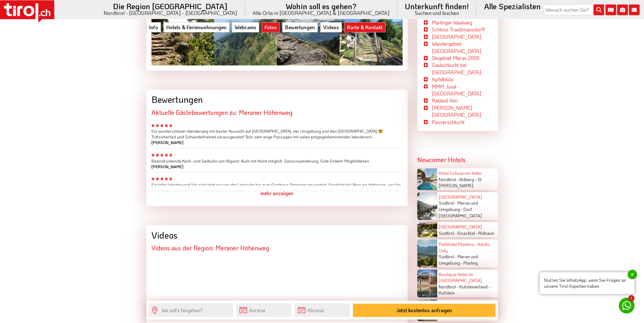 Image resolution: width=644 pixels, height=323 pixels. I want to click on a: Webcams, so click(246, 27).